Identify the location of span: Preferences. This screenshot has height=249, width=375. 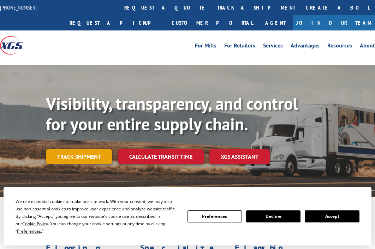
(29, 231).